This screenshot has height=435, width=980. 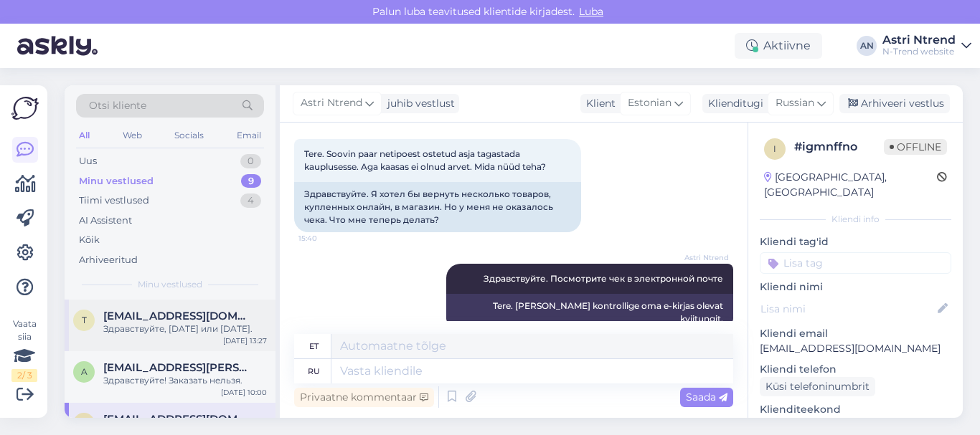 What do you see at coordinates (185, 381) in the screenshot?
I see `div: Здравствуйте! Заказать нельзя.` at bounding box center [185, 381].